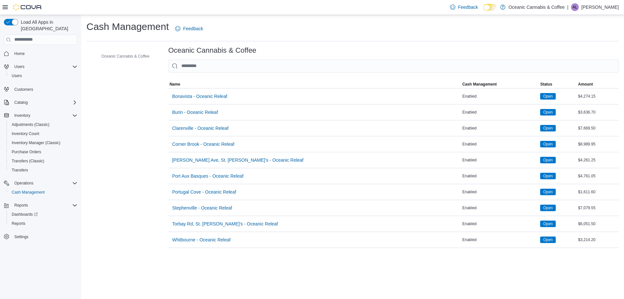  What do you see at coordinates (175, 84) in the screenshot?
I see `span: Name` at bounding box center [175, 84].